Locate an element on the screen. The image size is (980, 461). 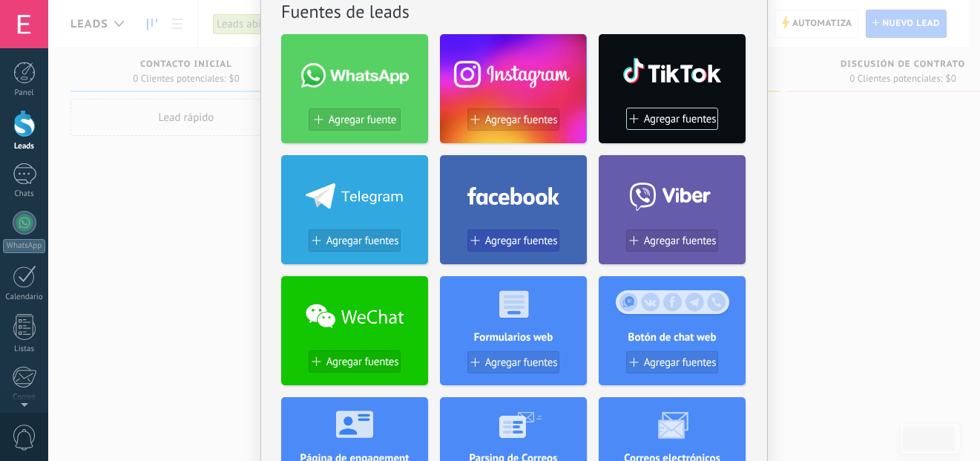
div: Chats is located at coordinates (25, 193).